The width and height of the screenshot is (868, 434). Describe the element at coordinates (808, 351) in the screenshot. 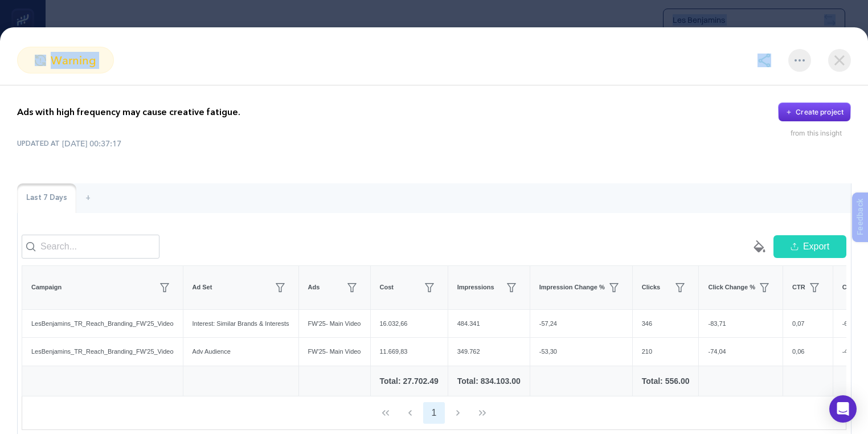

I see `div: 0,06` at that location.